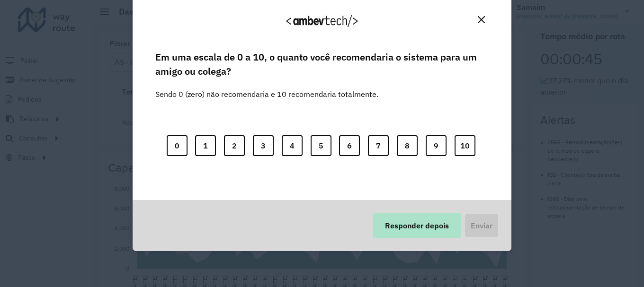 The height and width of the screenshot is (287, 644). I want to click on button: 3, so click(263, 146).